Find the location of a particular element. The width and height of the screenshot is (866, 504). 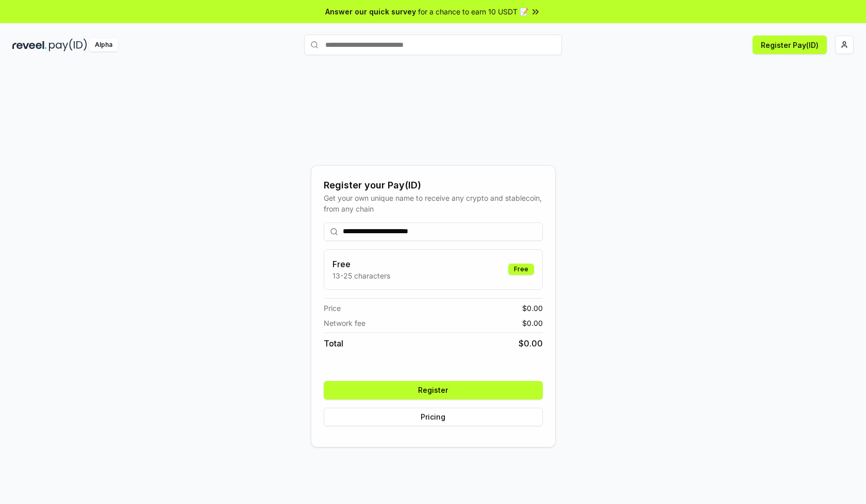

span: Price is located at coordinates (332, 308).